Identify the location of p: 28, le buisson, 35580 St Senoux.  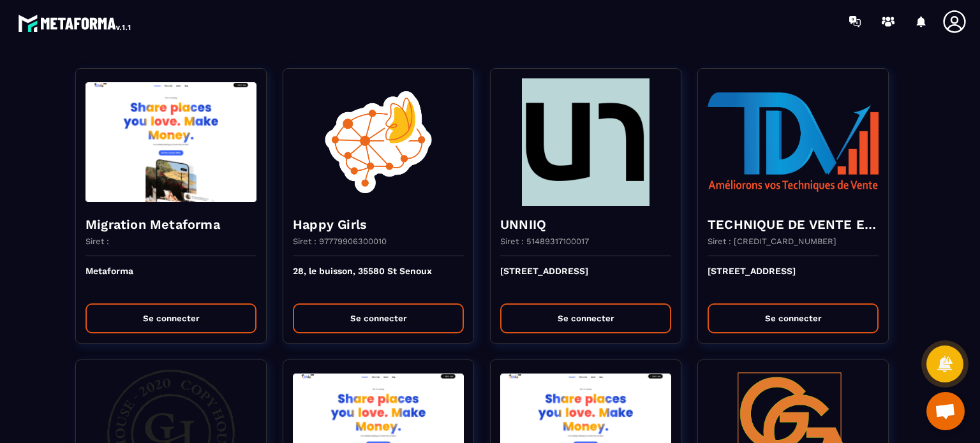
(378, 280).